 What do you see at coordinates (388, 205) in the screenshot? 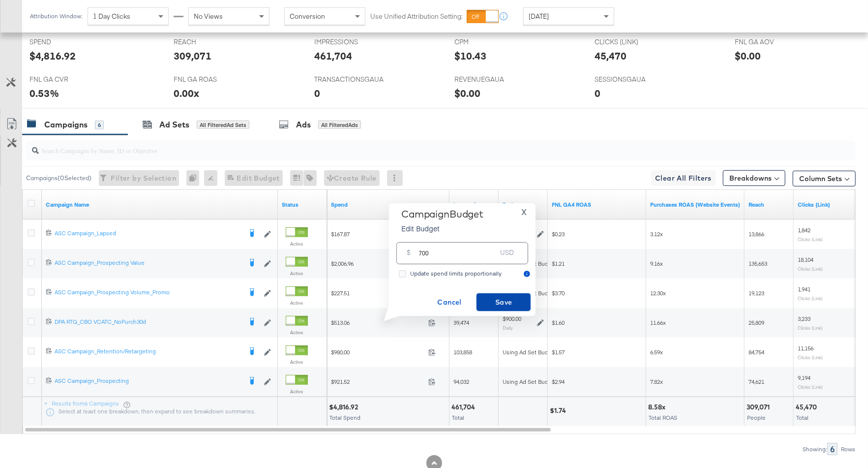
I see `a: The total amount spent to date.` at bounding box center [388, 205].